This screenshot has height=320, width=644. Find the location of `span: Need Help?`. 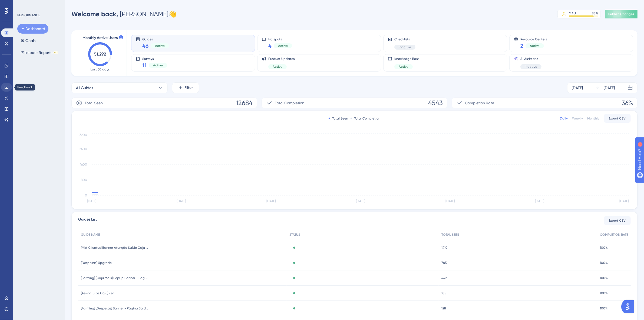

span: Need Help? is located at coordinates (23, 5).